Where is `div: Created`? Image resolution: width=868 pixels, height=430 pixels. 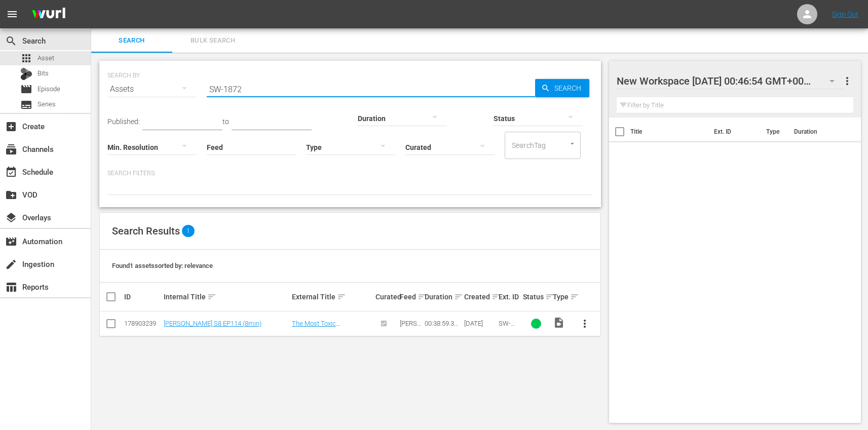
div: Created is located at coordinates (480, 296).